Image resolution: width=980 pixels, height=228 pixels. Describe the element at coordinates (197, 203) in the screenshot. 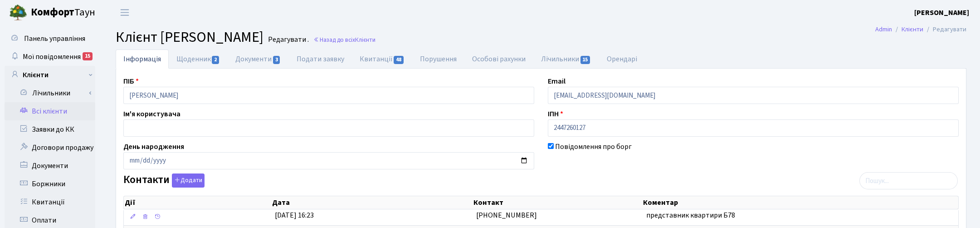

I see `th: Дії` at that location.